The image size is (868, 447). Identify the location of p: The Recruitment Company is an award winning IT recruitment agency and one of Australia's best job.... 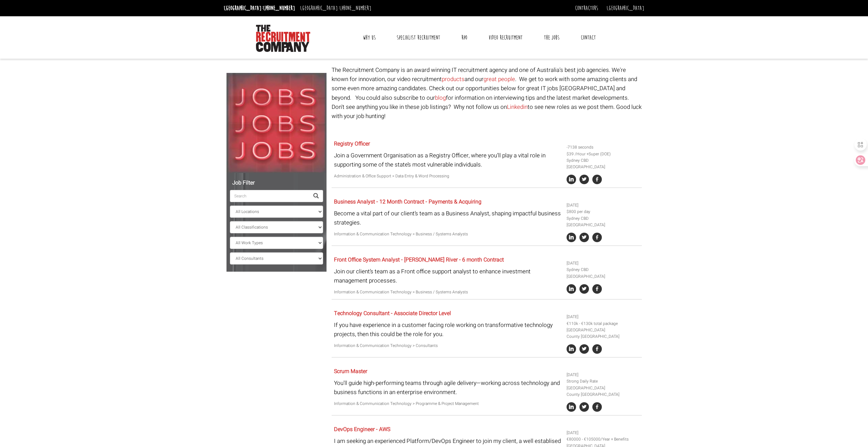
(486, 93).